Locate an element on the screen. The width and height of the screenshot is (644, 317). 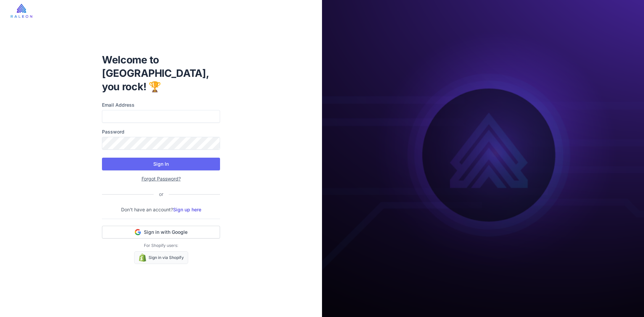
button: Sign In is located at coordinates (161, 164).